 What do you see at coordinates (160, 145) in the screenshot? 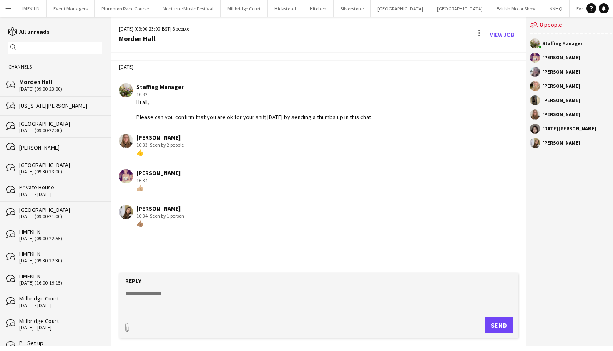
I see `div: 16:33` at bounding box center [160, 145].